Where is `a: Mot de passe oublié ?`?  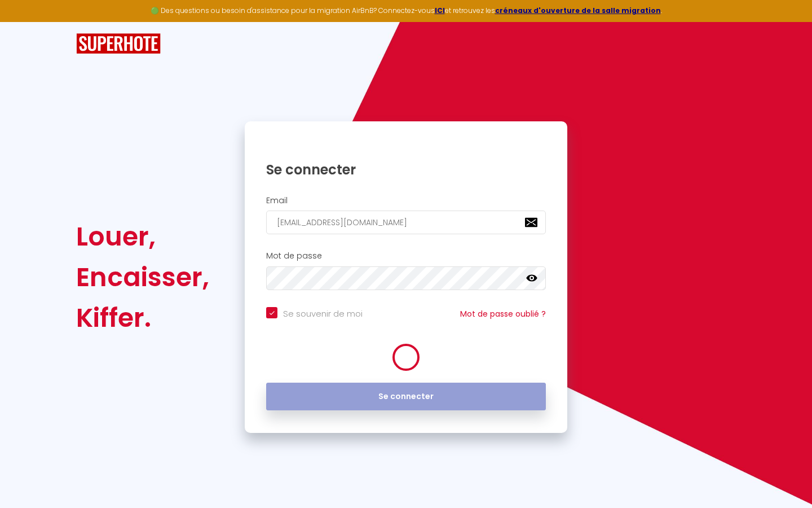 a: Mot de passe oublié ? is located at coordinates (503, 314).